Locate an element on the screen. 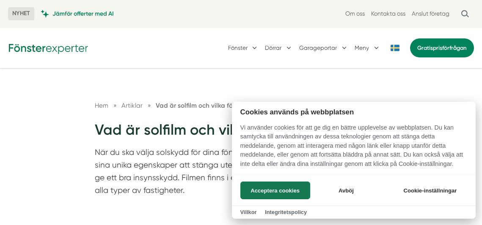  button: Avböj is located at coordinates (345, 191).